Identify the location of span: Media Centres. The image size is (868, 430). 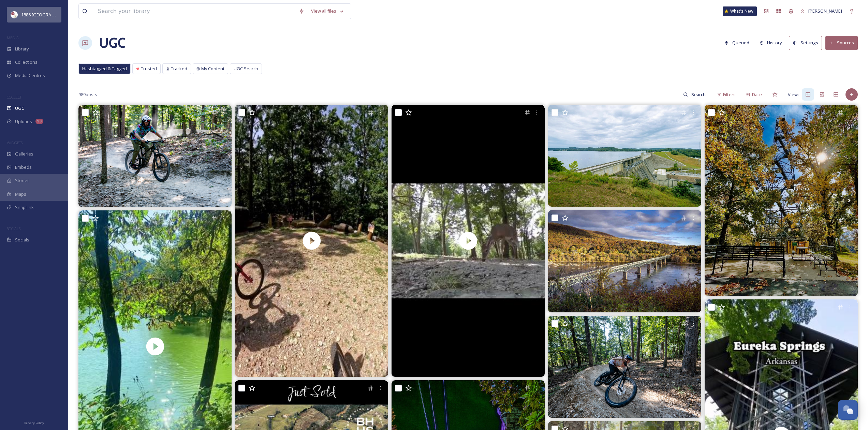
(30, 75).